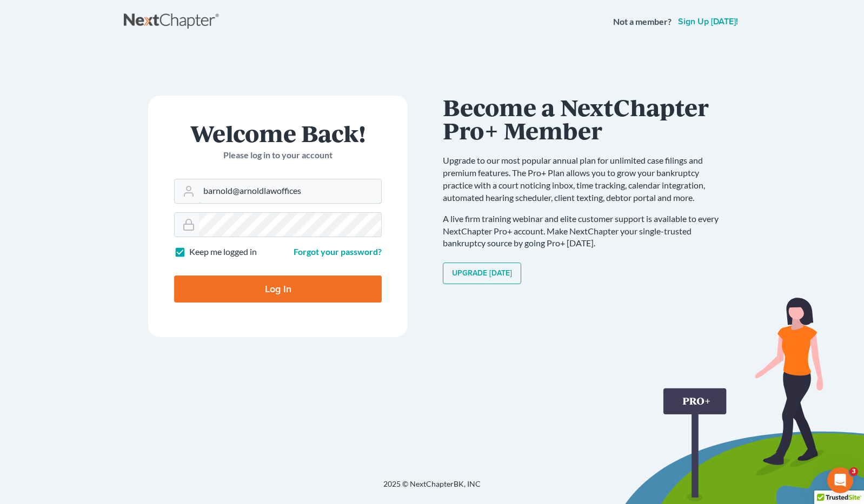 This screenshot has height=504, width=864. Describe the element at coordinates (586, 118) in the screenshot. I see `h1: Become a NextChapter Pro+ Member` at that location.